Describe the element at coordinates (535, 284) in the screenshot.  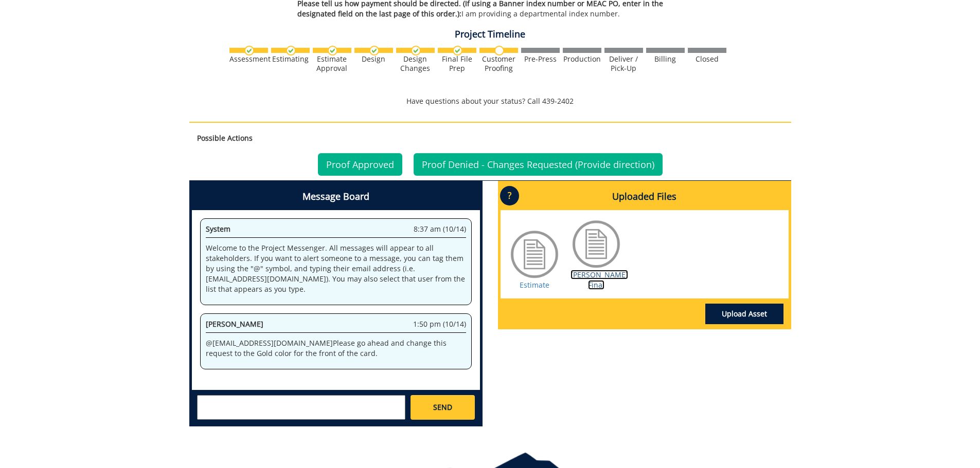
I see `a: Estimate` at that location.